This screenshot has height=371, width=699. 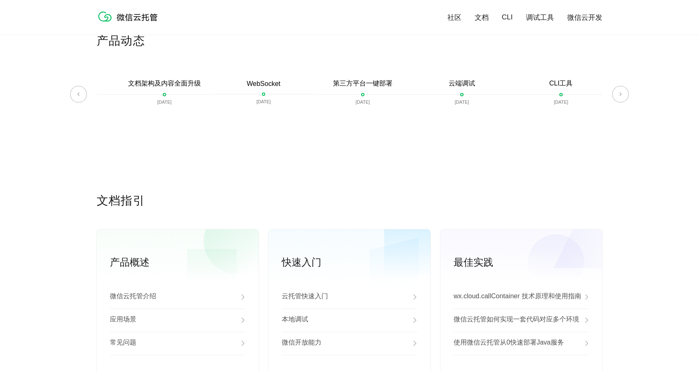 What do you see at coordinates (521, 297) in the screenshot?
I see `a: wx.cloud.callContainer 技术原理和使用指南` at bounding box center [521, 297].